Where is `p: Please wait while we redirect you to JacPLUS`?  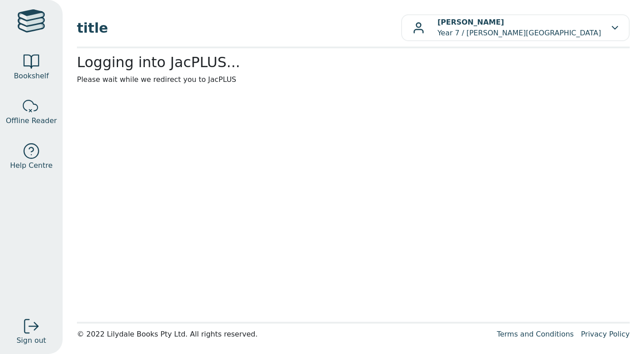
p: Please wait while we redirect you to JacPLUS is located at coordinates (353, 80).